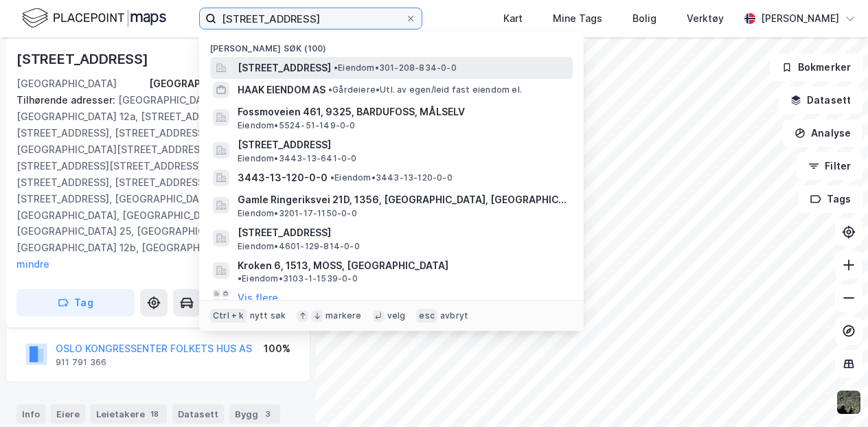  I want to click on div: avbryt, so click(454, 316).